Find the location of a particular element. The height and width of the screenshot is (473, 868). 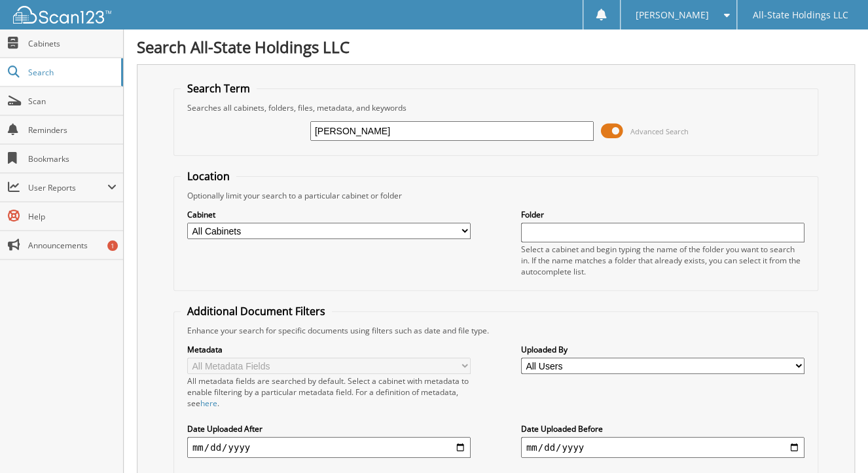

span: Help is located at coordinates (72, 216).